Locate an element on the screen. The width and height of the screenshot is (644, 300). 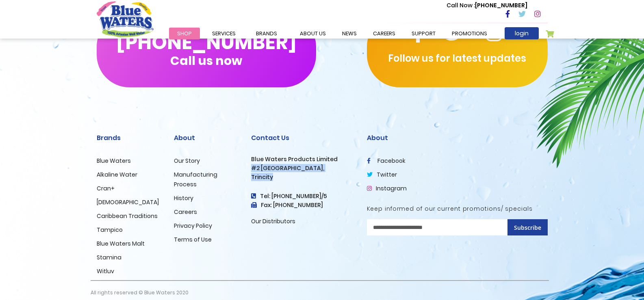
span: Brands is located at coordinates (267, 33).